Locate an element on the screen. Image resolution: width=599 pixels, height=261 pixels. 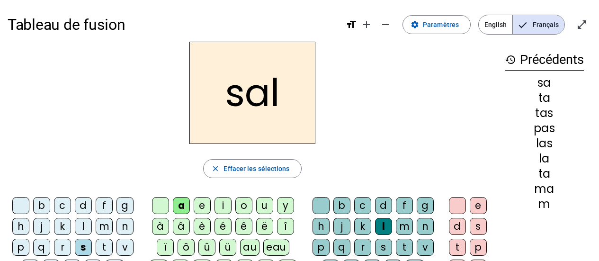
div: i is located at coordinates (223, 206).